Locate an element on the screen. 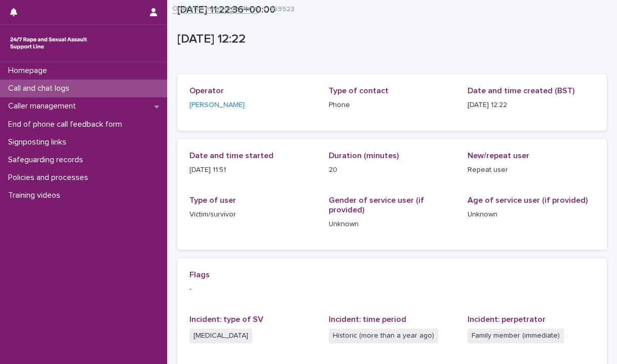 This screenshot has width=617, height=364. img: rhQMoQhaT3yELyF149Cw is located at coordinates (48, 43).